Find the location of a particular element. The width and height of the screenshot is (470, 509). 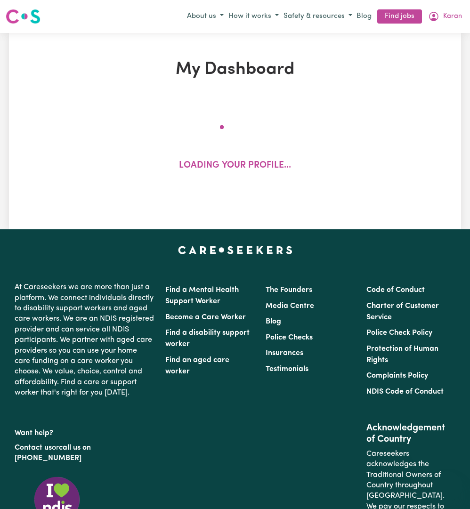

img: Careseekers logo is located at coordinates (23, 16).